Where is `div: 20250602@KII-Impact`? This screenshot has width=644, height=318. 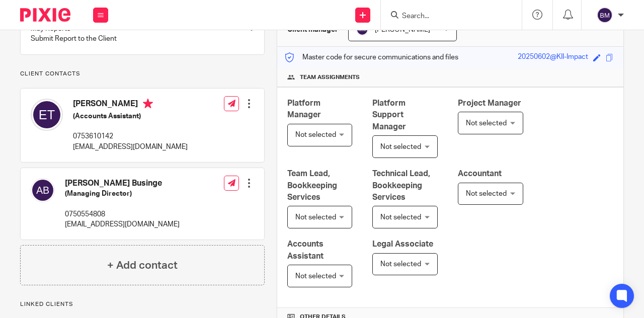 div: 20250602@KII-Impact is located at coordinates (552, 57).